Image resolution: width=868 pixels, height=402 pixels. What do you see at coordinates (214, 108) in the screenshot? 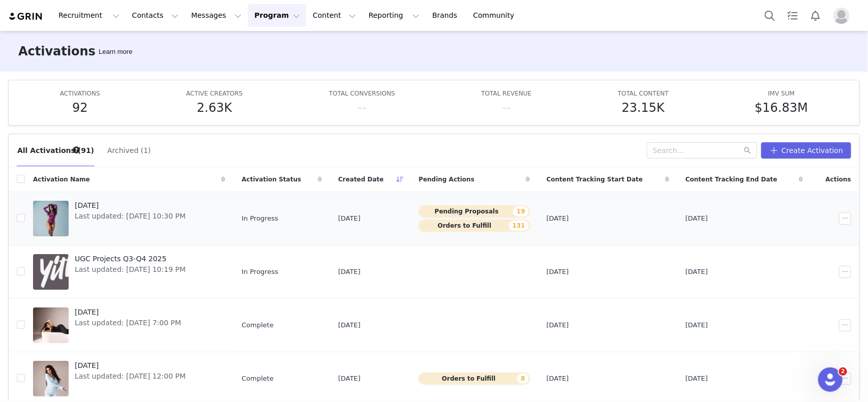
I see `h5: 2.63K` at bounding box center [214, 108].